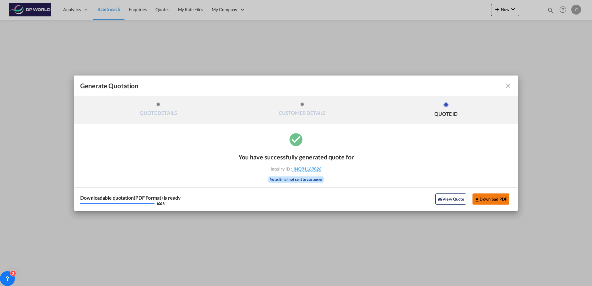  What do you see at coordinates (296, 157) in the screenshot?
I see `div: You have successfully generated quote for` at bounding box center [296, 157].